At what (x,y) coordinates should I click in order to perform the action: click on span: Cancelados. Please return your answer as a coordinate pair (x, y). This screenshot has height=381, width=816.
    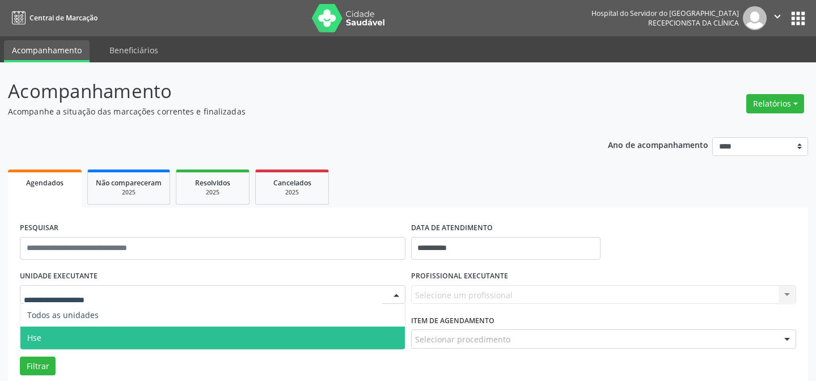
    Looking at the image, I should click on (292, 183).